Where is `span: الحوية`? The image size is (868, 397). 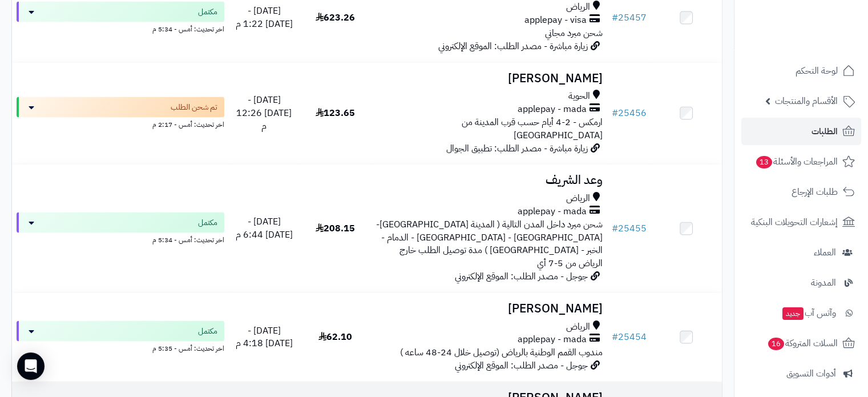 span: الحوية is located at coordinates (579, 96).